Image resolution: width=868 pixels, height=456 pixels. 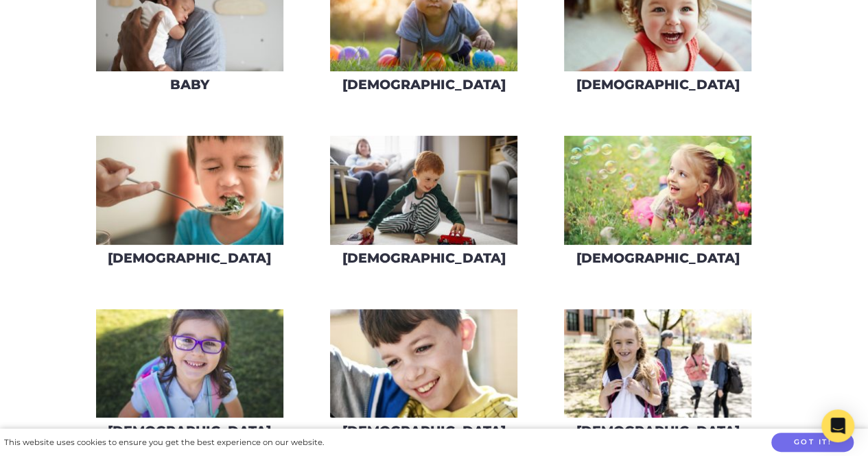 What do you see at coordinates (423, 190) in the screenshot?
I see `img: iStock-626842222-275x160.jpg` at bounding box center [423, 190].